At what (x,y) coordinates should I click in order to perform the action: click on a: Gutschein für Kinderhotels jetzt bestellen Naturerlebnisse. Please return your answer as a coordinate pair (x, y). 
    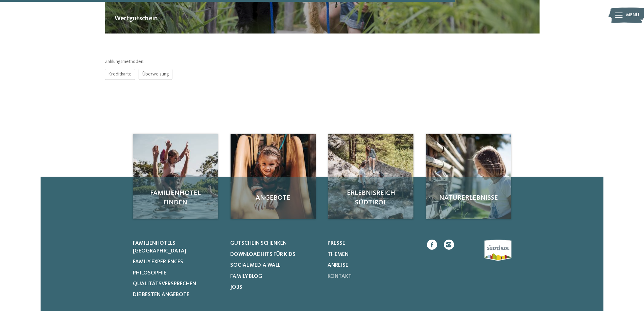
    Looking at the image, I should click on (468, 177).